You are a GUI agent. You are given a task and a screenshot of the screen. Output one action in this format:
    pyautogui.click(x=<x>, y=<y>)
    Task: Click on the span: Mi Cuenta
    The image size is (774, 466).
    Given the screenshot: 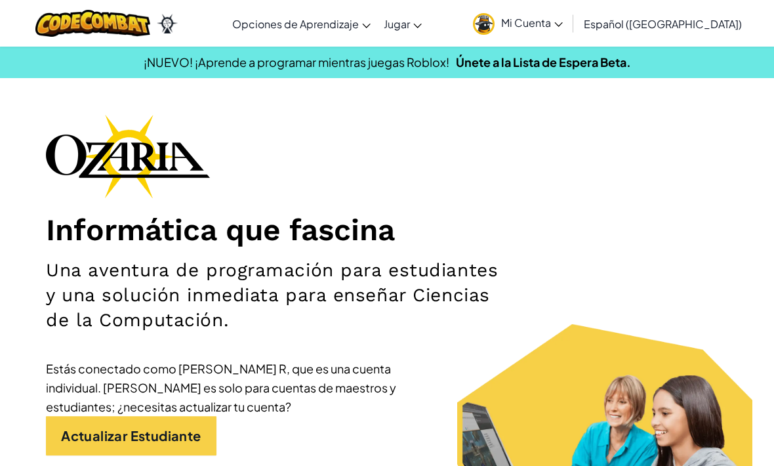 What is the action you would take?
    pyautogui.click(x=532, y=22)
    